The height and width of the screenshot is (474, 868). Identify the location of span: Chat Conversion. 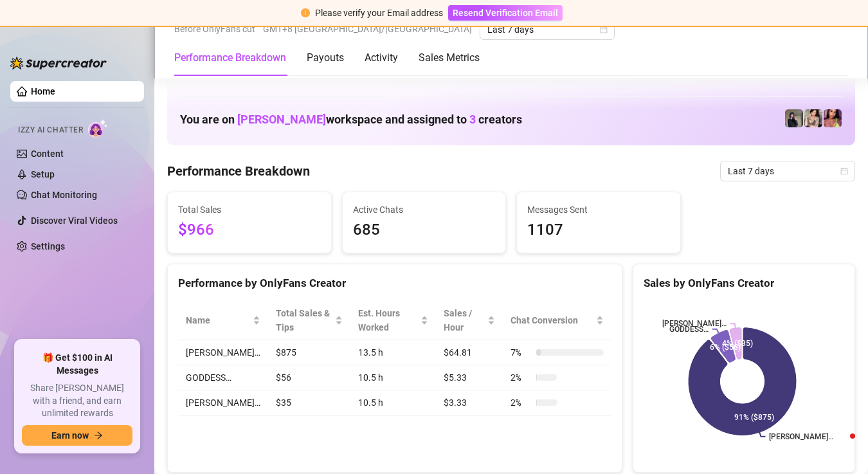
(552, 320).